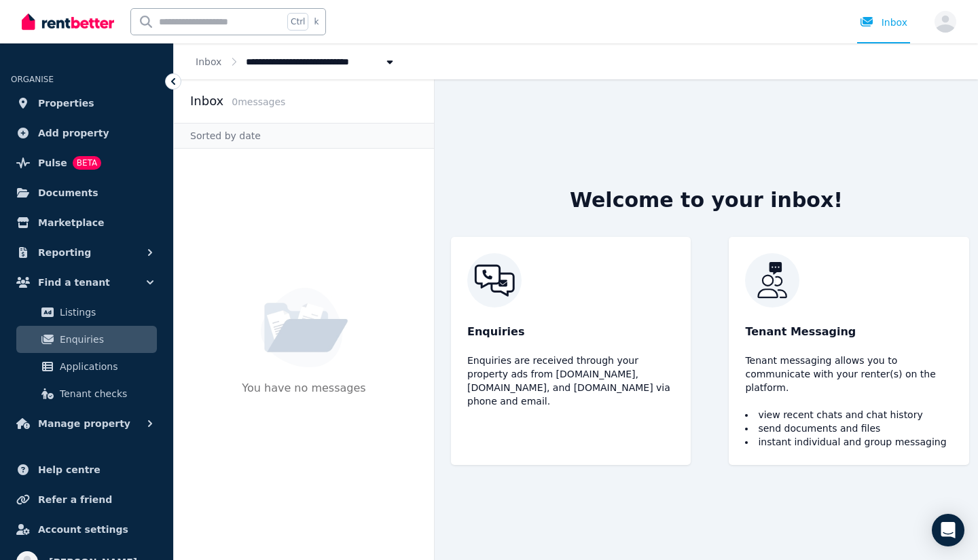  I want to click on div: Inbox, so click(883, 22).